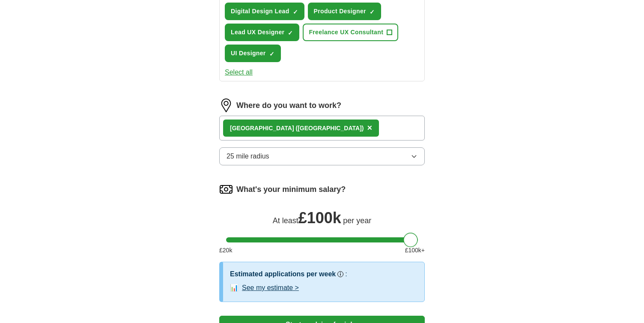 The image size is (644, 323). I want to click on span: Product Designer, so click(340, 11).